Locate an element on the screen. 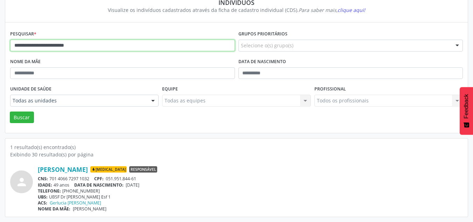  span: Feedback is located at coordinates (466, 106).